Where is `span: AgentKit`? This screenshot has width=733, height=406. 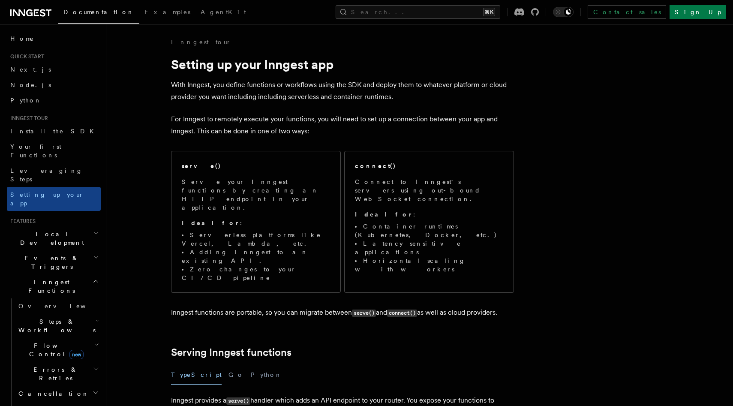
span: AgentKit is located at coordinates (223, 12).